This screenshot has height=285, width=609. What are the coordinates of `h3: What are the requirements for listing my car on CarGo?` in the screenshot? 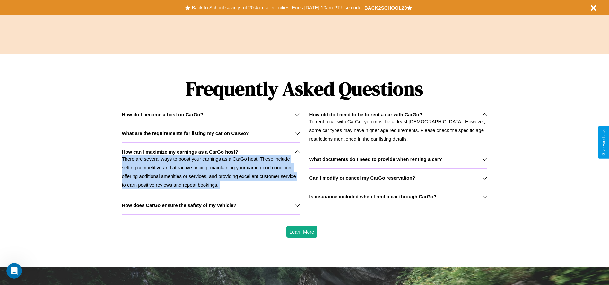 It's located at (185, 133).